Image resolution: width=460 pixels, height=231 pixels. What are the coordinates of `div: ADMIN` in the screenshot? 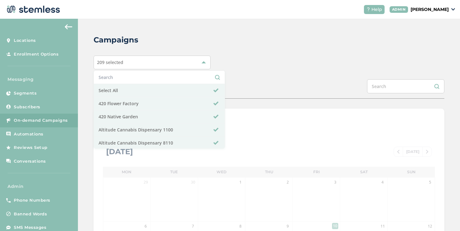 It's located at (399, 9).